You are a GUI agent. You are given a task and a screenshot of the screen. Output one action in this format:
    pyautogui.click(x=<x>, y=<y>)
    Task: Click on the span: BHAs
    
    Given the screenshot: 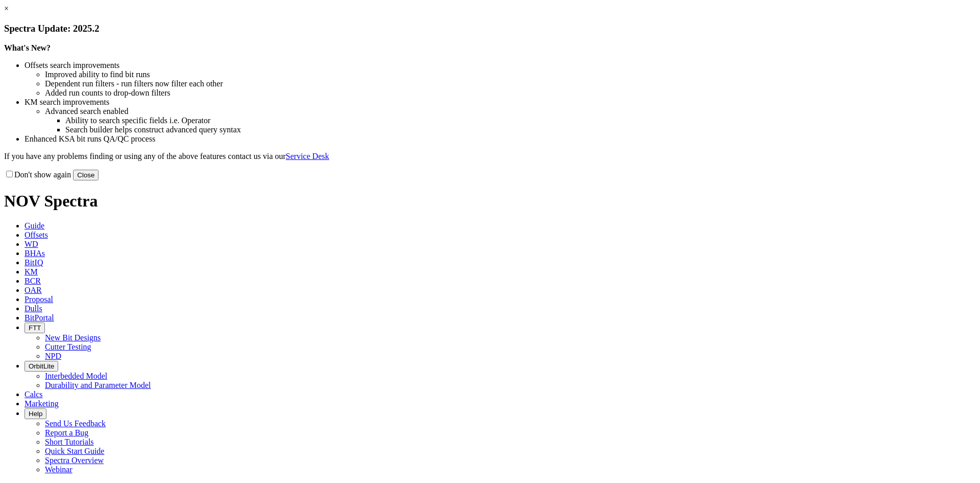 What is the action you would take?
    pyautogui.click(x=35, y=253)
    